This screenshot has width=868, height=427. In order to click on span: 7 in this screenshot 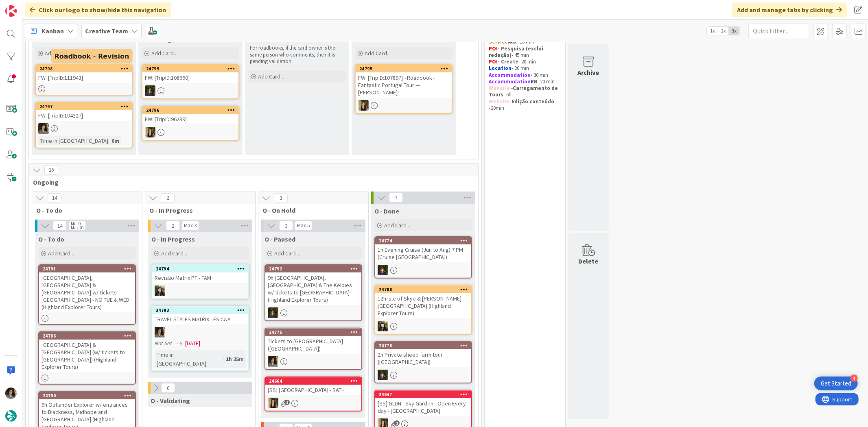, I will do `click(396, 198)`.